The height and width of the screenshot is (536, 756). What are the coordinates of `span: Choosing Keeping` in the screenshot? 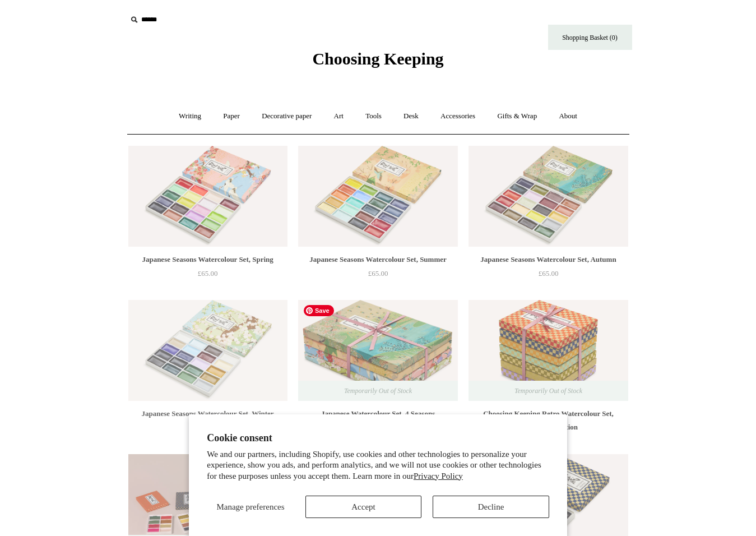 It's located at (378, 58).